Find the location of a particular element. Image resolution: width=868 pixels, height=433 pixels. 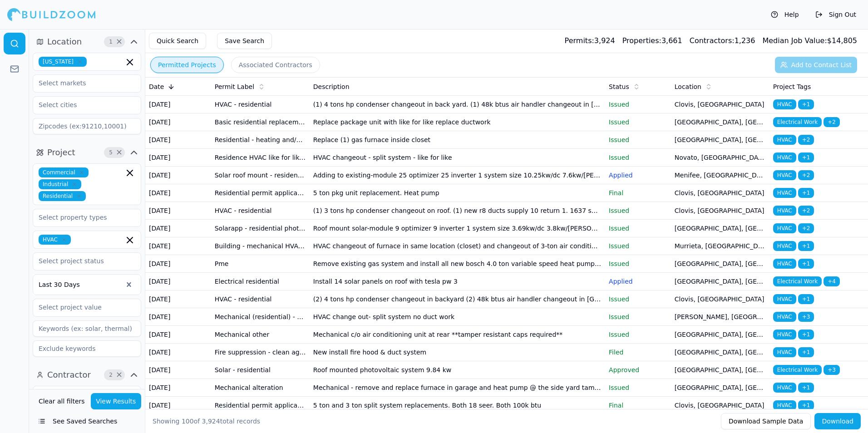

input: Exclude keywords is located at coordinates (87, 348).